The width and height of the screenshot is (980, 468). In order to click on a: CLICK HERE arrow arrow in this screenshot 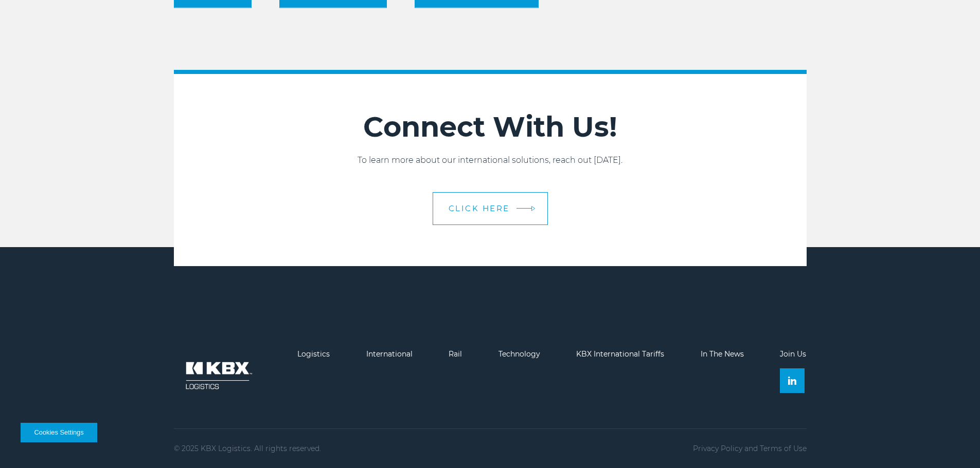, I will do `click(490, 209)`.